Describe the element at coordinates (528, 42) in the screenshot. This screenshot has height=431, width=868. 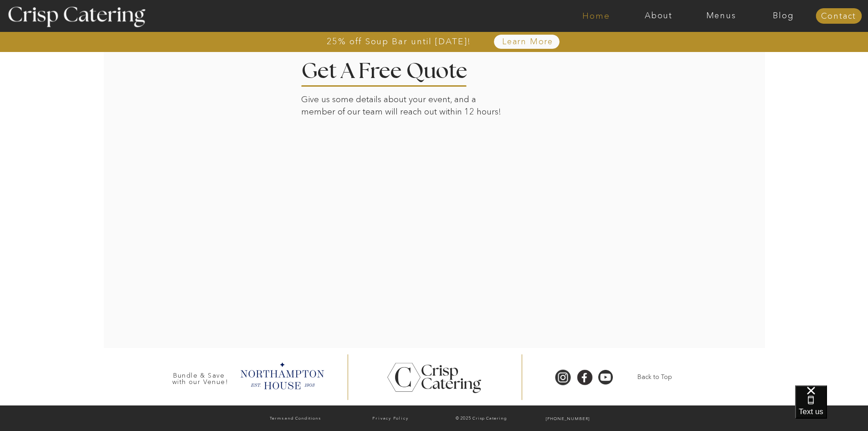
I see `nav: Learn More` at that location.